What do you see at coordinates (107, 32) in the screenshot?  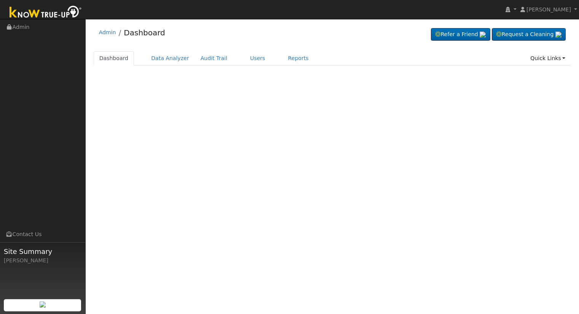 I see `a: Admin` at bounding box center [107, 32].